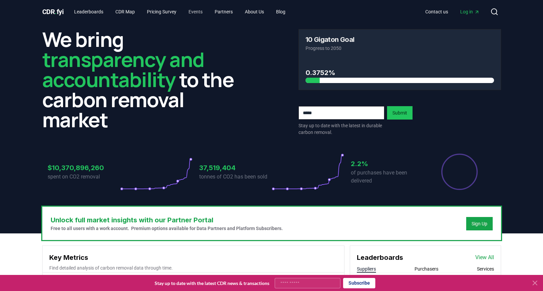 This screenshot has height=291, width=543. I want to click on p: spent on CO2 removal, so click(84, 177).